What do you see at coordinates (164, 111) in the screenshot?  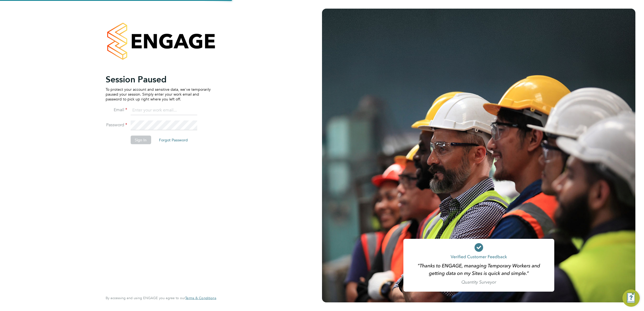 I see `input: Enter your work email...` at bounding box center [164, 111].